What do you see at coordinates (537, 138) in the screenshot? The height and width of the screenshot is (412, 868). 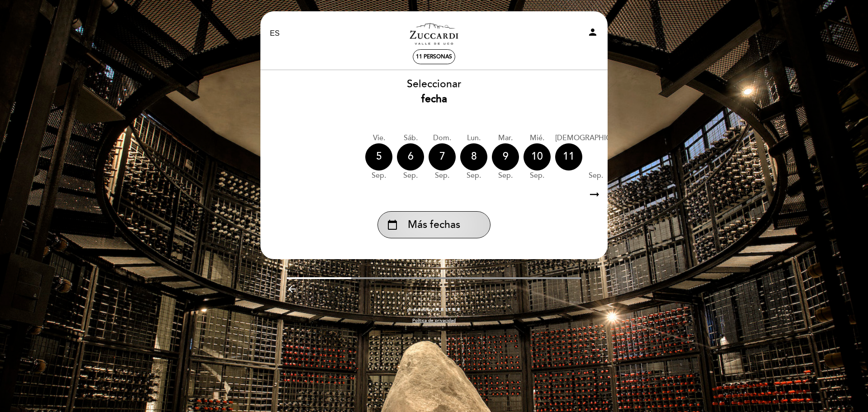 I see `div: mié.` at bounding box center [537, 138].